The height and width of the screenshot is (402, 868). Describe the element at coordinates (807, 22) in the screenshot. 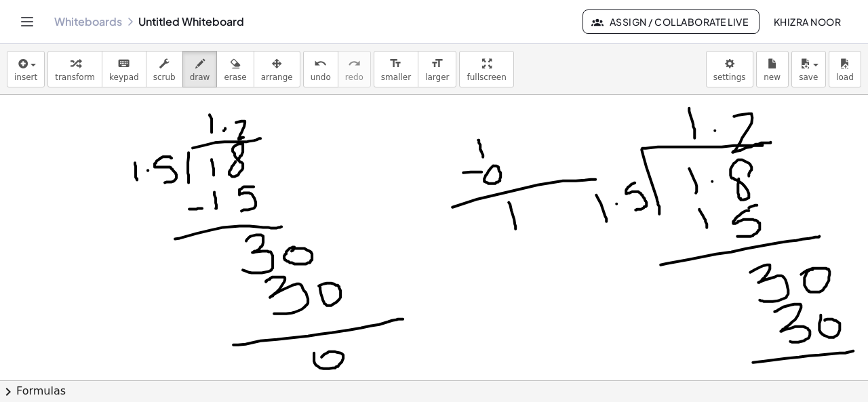

I see `button: Khizra Noor` at that location.